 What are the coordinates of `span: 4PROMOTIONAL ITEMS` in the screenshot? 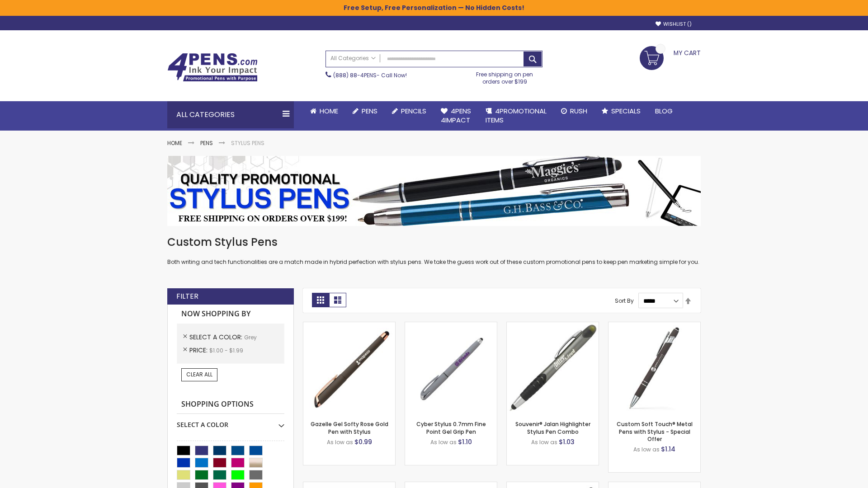 It's located at (516, 115).